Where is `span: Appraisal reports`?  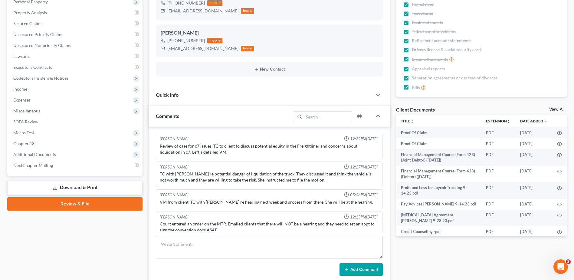 span: Appraisal reports is located at coordinates (428, 69).